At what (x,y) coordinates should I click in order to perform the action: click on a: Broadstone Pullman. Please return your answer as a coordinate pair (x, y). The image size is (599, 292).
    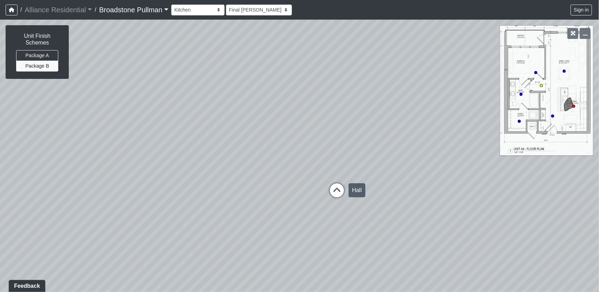
    Looking at the image, I should click on (134, 10).